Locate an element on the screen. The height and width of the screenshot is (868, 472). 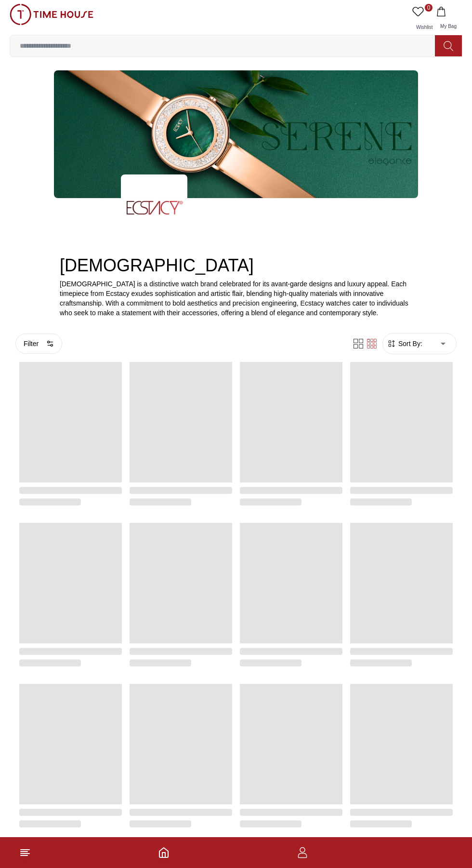
span: 0 is located at coordinates (429, 8).